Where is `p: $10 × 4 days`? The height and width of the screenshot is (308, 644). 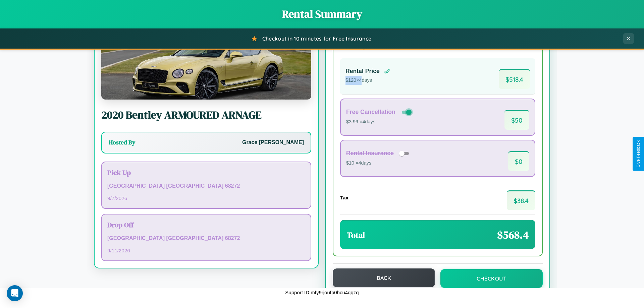
p: $10 × 4 days is located at coordinates (379, 163).